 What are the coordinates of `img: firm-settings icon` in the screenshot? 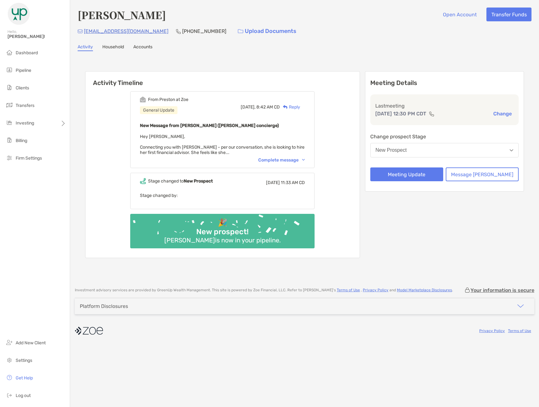 It's located at (9, 158).